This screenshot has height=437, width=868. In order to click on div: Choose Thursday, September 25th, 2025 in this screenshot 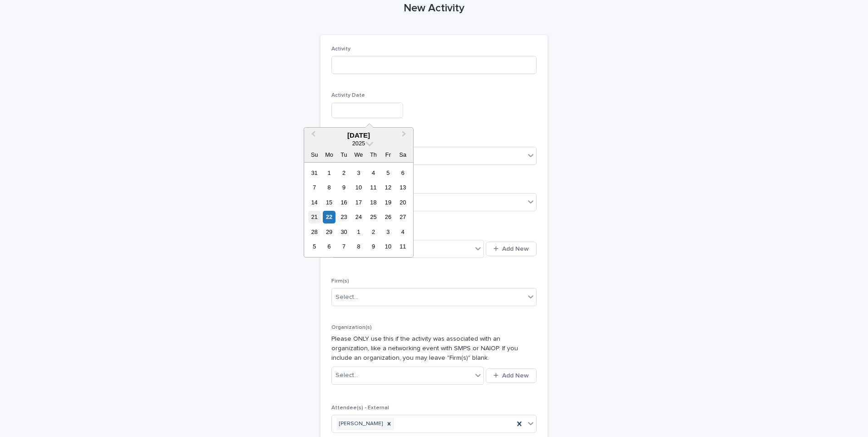, I will do `click(373, 216)`.